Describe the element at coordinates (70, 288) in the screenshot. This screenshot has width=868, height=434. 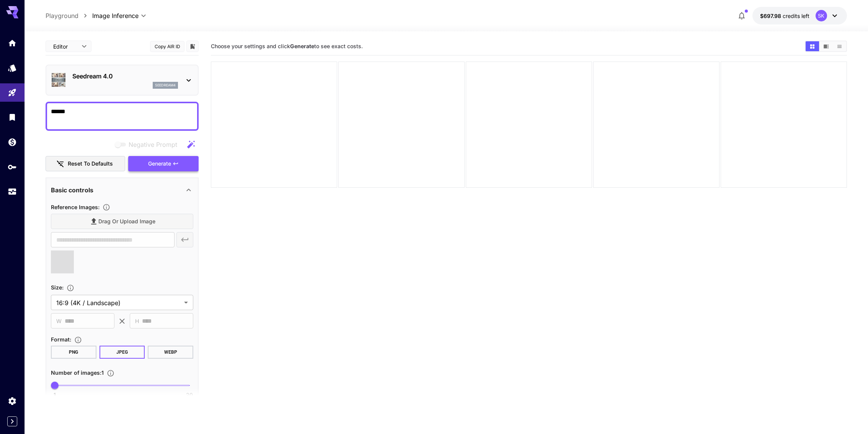
I see `button: Adjust the dimensions of the generated image by specifying its width and height in pixels, or sel...` at that location.